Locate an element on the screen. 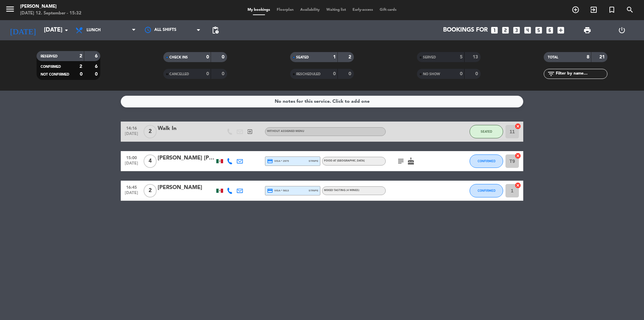 This screenshot has width=644, height=320. div: No notes for this service. Click to add one is located at coordinates (322, 102).